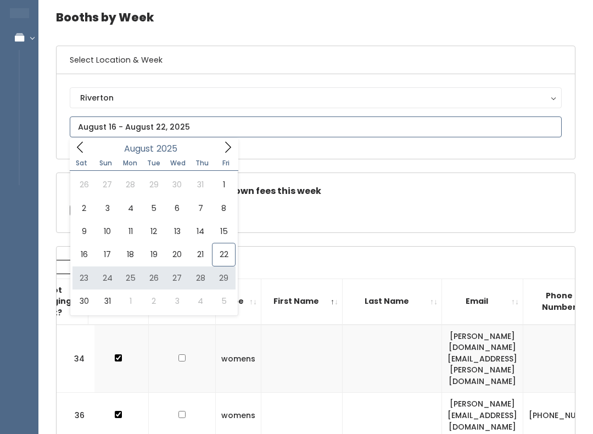 This screenshot has height=434, width=593. What do you see at coordinates (200, 278) in the screenshot?
I see `span: August 28, 2025` at bounding box center [200, 278].